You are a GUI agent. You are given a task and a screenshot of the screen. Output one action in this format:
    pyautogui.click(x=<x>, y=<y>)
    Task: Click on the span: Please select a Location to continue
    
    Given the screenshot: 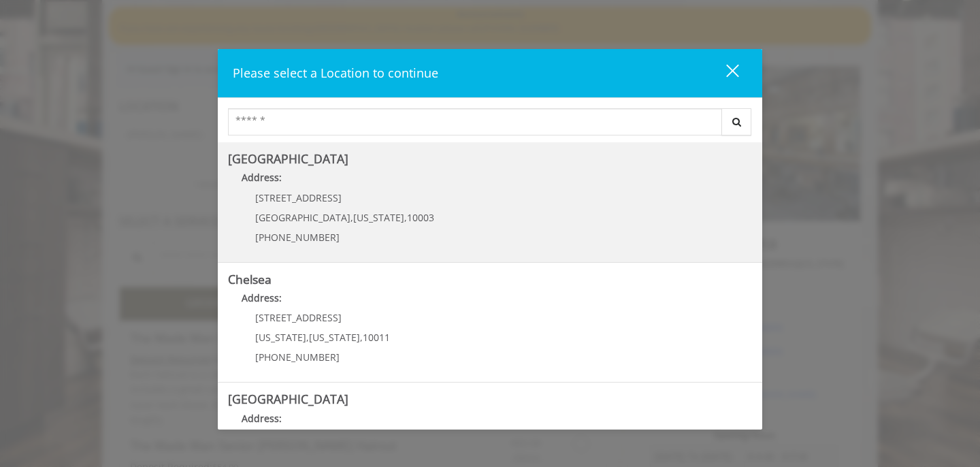 What is the action you would take?
    pyautogui.click(x=336, y=72)
    